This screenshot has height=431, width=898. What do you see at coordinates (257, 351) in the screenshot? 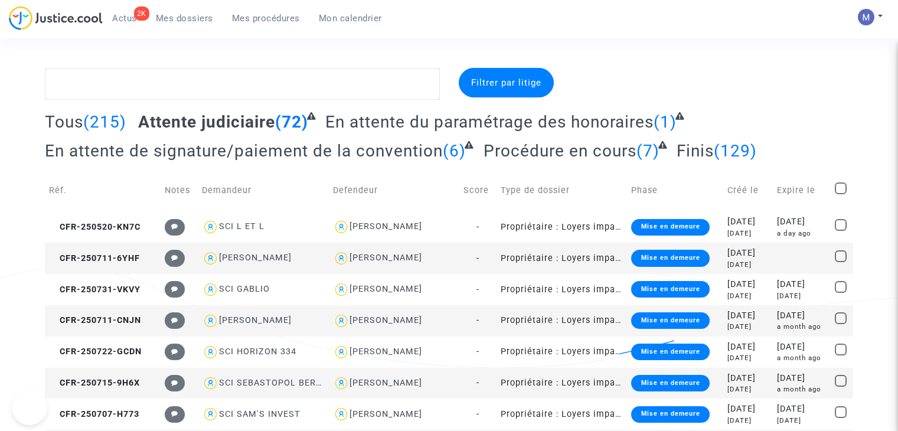
I see `div: SCI HORIZON 334` at bounding box center [257, 351].